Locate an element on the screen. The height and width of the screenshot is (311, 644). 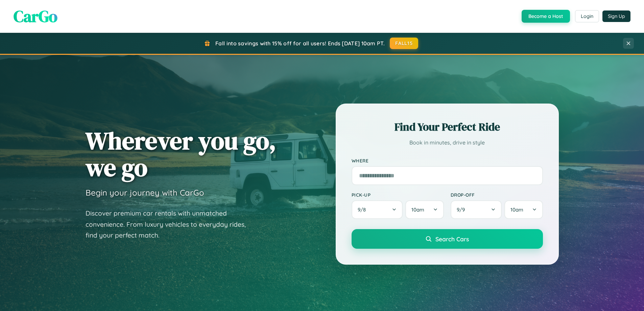
h1: Wherever you go, we go is located at coordinates (181, 154).